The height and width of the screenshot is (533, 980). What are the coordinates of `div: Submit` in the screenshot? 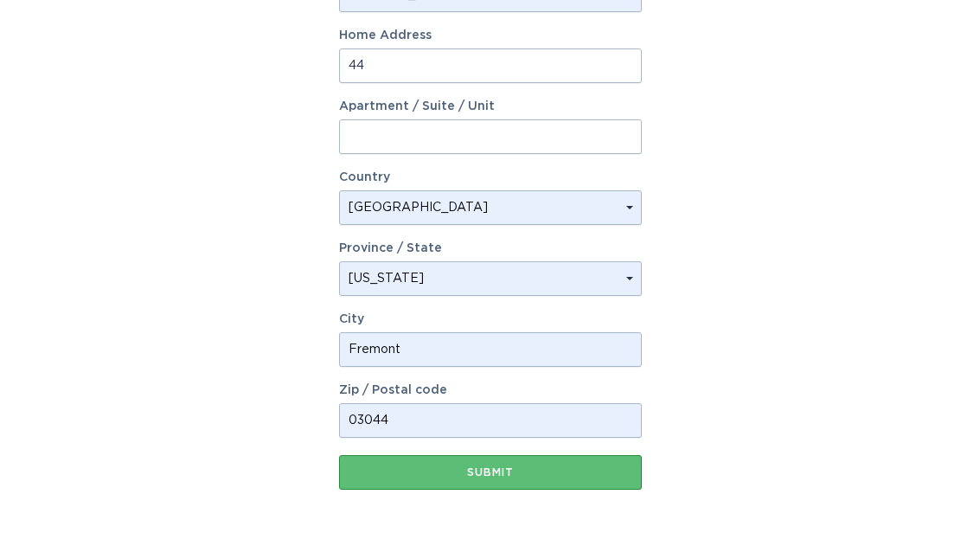 It's located at (491, 473).